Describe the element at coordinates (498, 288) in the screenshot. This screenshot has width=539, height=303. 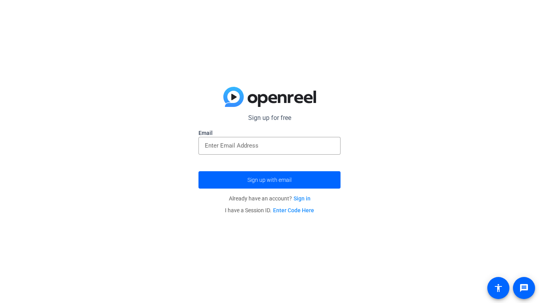
I see `mat-icon: accessibility` at that location.